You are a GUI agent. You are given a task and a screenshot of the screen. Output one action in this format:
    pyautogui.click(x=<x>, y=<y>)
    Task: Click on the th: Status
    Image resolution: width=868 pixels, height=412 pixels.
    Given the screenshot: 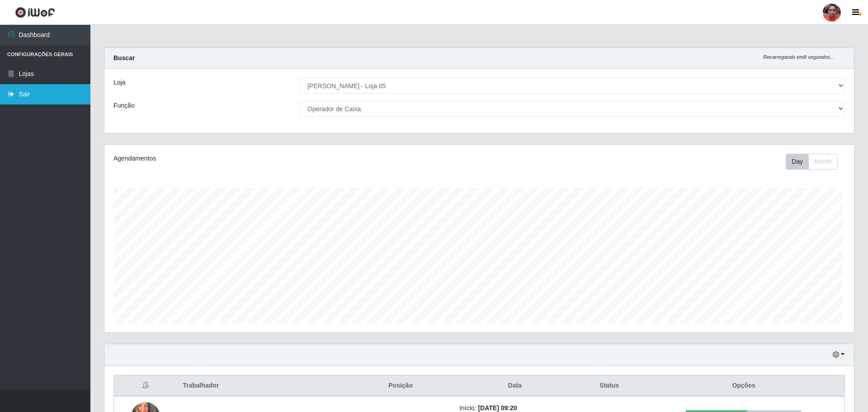 What is the action you would take?
    pyautogui.click(x=609, y=386)
    